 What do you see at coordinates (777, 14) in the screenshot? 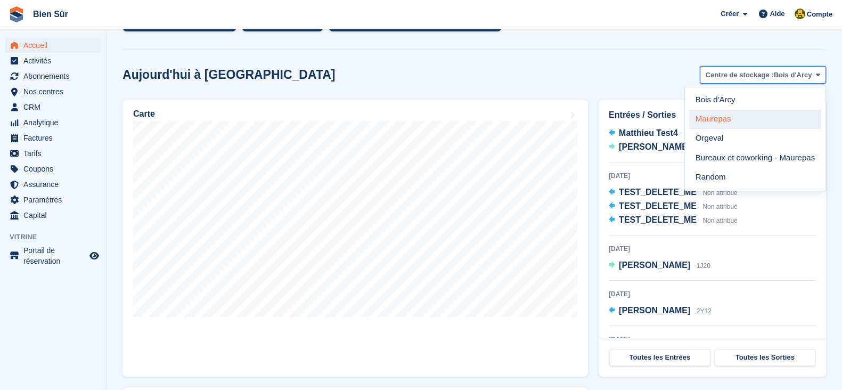
I see `span: Aide` at bounding box center [777, 14].